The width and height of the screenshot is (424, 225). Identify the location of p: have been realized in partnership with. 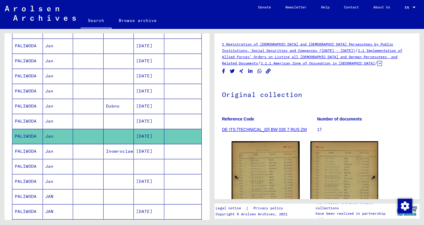
(354, 217).